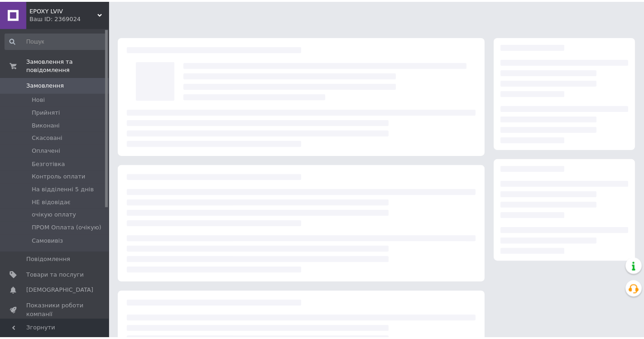 The image size is (644, 339). What do you see at coordinates (54, 215) in the screenshot?
I see `span: очікую оплату` at bounding box center [54, 215].